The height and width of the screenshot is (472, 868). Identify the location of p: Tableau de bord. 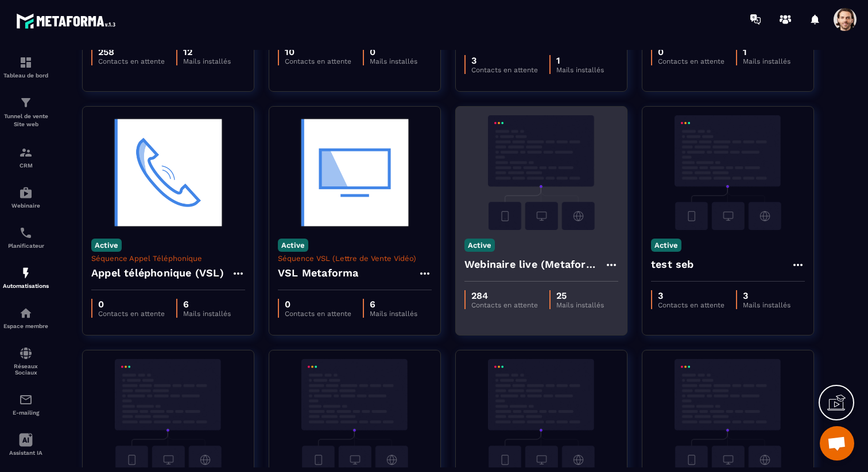
(26, 75).